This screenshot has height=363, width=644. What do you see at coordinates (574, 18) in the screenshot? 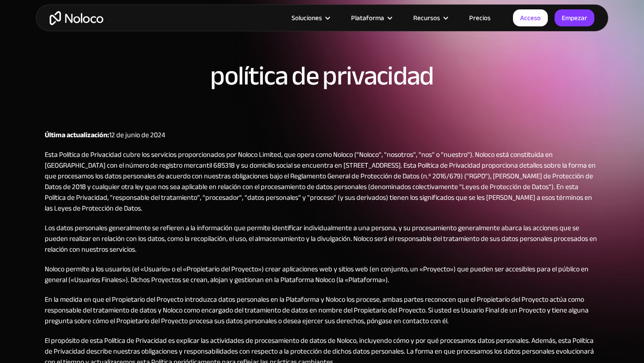
I see `font: Empezar` at bounding box center [574, 18].